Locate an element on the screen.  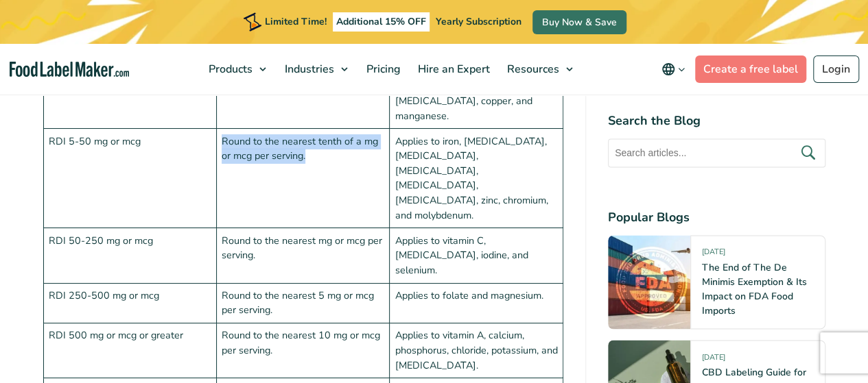
a: The End of The De Minimis Exemption & Its Impact on FDA Food Imports is located at coordinates (754, 289).